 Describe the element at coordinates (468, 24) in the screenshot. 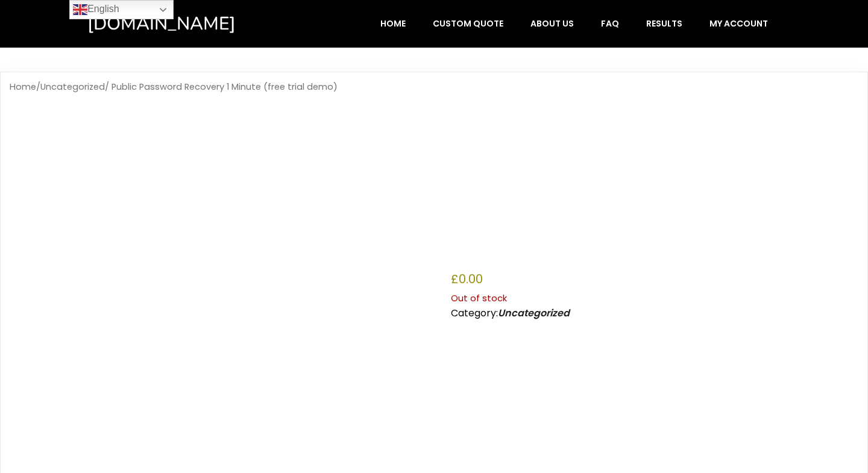

I see `span: Custom Quote` at that location.